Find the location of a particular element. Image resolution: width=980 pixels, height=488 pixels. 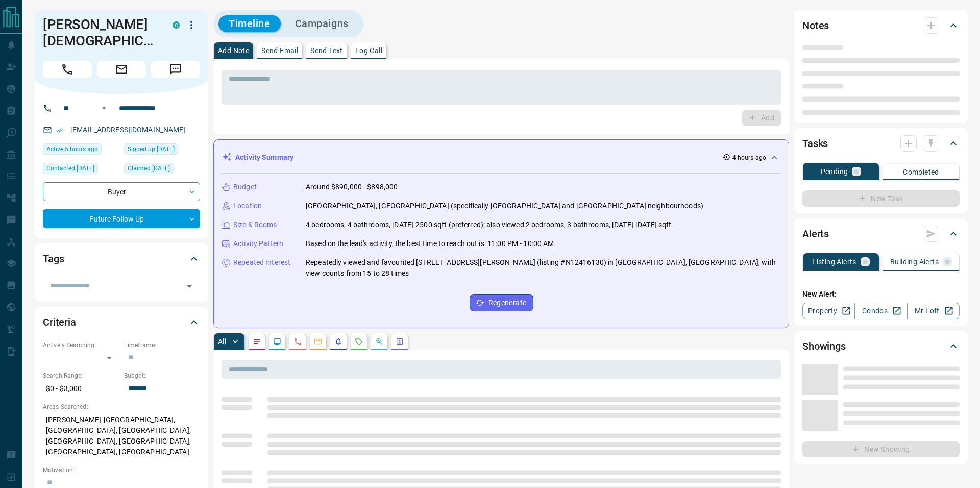

p: Add Note is located at coordinates (233, 51).